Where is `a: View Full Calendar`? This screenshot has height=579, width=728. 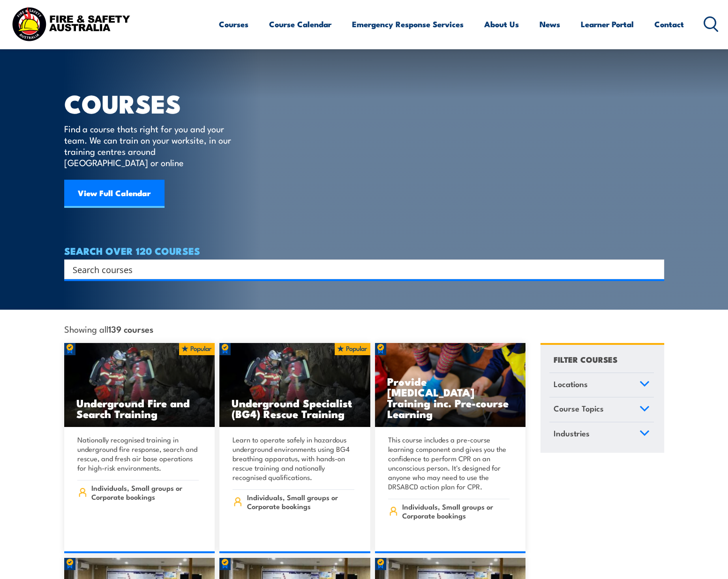
a: View Full Calendar is located at coordinates (114, 193).